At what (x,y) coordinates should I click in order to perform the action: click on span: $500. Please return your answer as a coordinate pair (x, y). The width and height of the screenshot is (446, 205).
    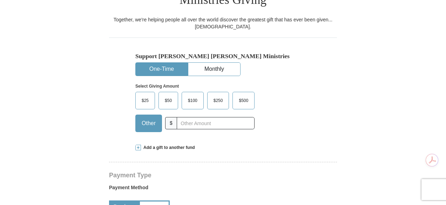
    Looking at the image, I should click on (243, 101).